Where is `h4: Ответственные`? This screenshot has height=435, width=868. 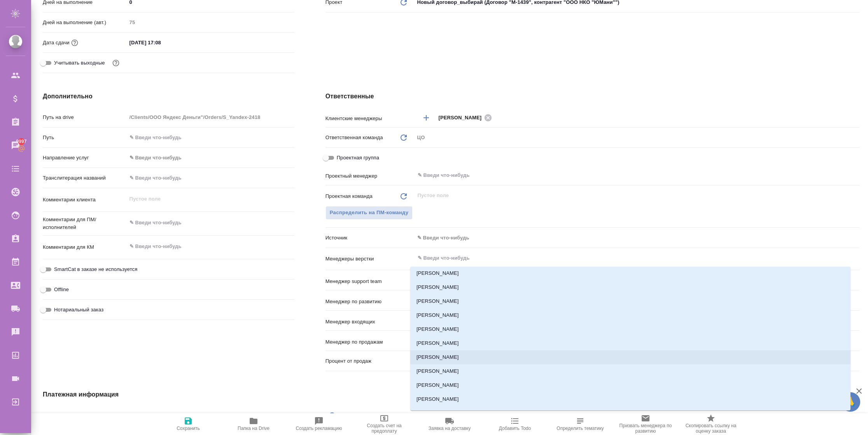
h4: Ответственные is located at coordinates (592, 96).